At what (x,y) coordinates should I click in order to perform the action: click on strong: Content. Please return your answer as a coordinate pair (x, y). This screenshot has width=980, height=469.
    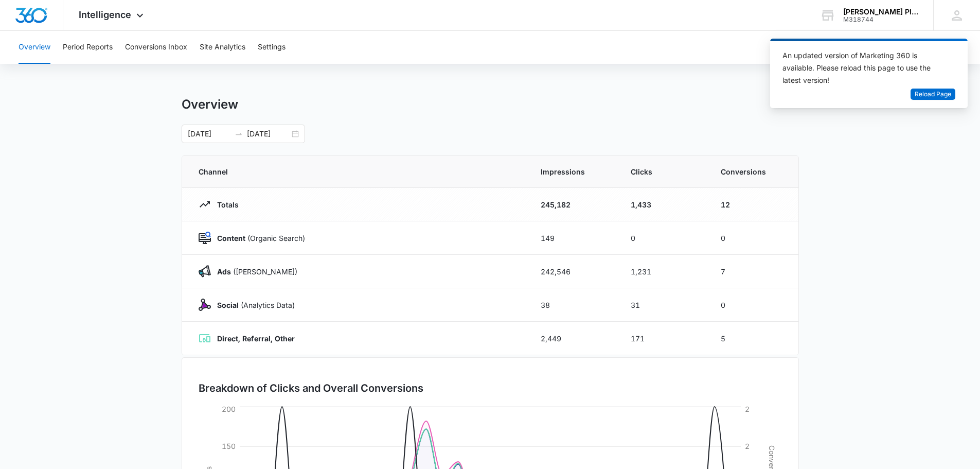
    Looking at the image, I should click on (231, 238).